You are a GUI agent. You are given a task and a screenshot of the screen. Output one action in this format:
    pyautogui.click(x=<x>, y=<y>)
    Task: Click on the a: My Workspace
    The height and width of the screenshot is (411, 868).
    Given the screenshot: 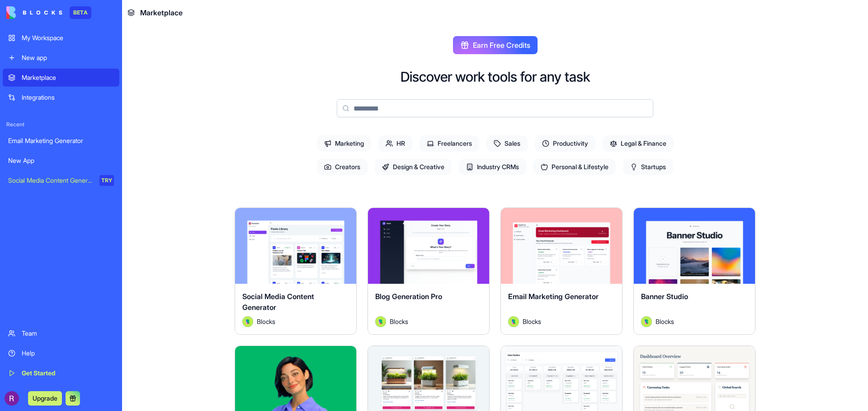 What is the action you would take?
    pyautogui.click(x=61, y=38)
    